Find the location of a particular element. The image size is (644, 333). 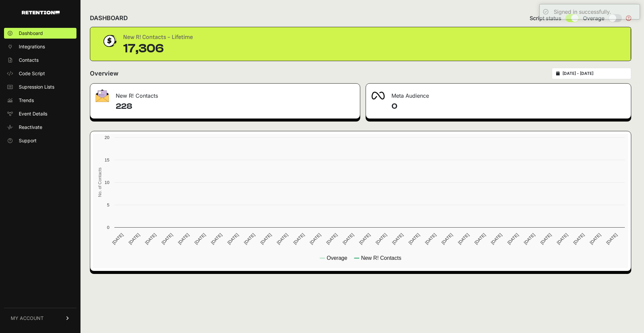

a: Integrations is located at coordinates (40, 47).